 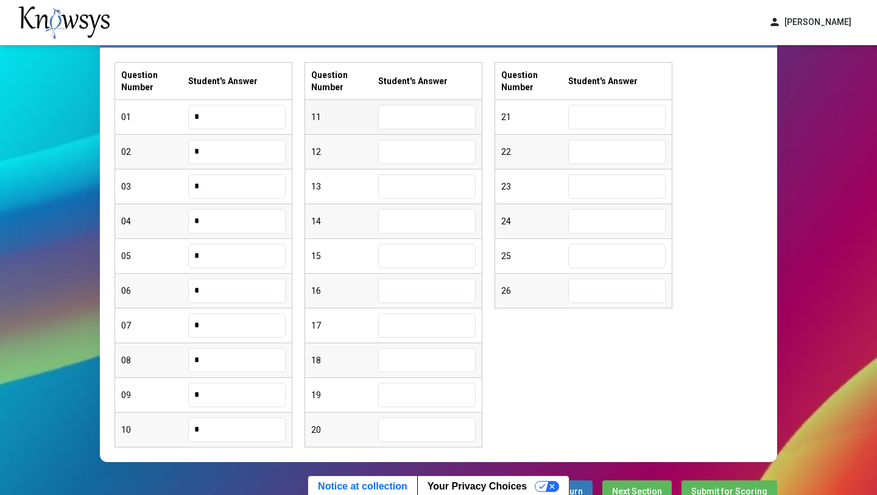 I want to click on div: 01, so click(x=155, y=117).